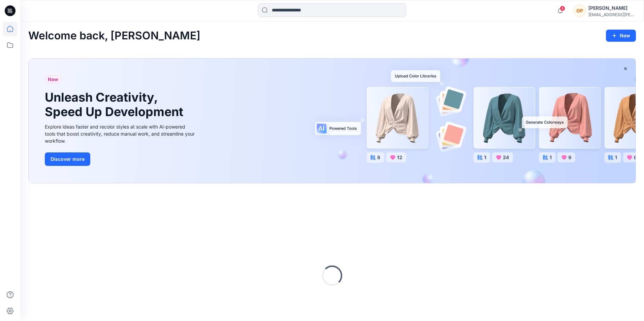 Image resolution: width=644 pixels, height=321 pixels. I want to click on span: 4, so click(562, 8).